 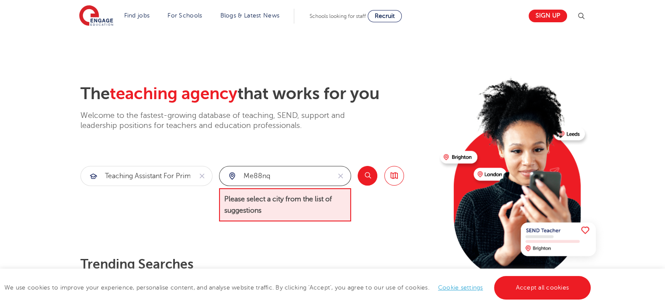 What do you see at coordinates (542, 288) in the screenshot?
I see `a: Accept all cookies` at bounding box center [542, 288].